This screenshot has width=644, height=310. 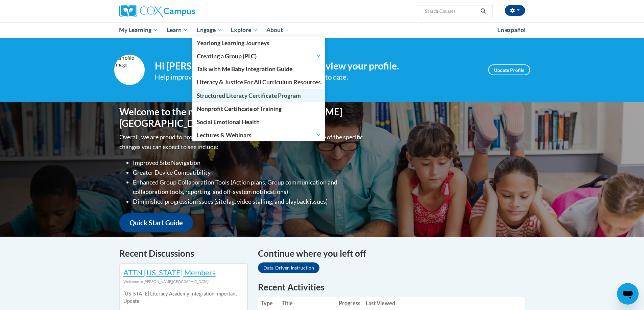 What do you see at coordinates (322, 30) in the screenshot?
I see `div: Main menu` at bounding box center [322, 30].